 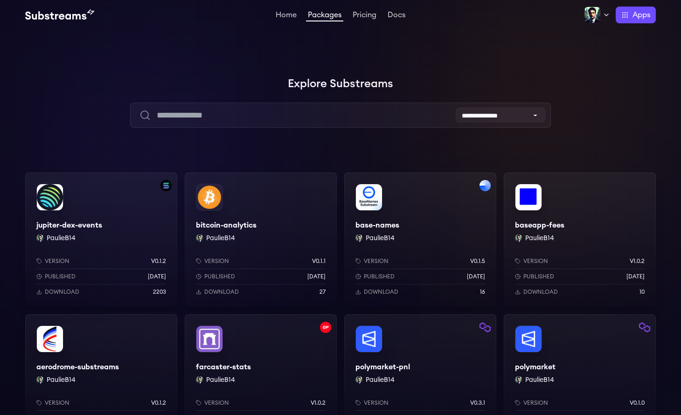 I want to click on a: Pricing, so click(x=365, y=16).